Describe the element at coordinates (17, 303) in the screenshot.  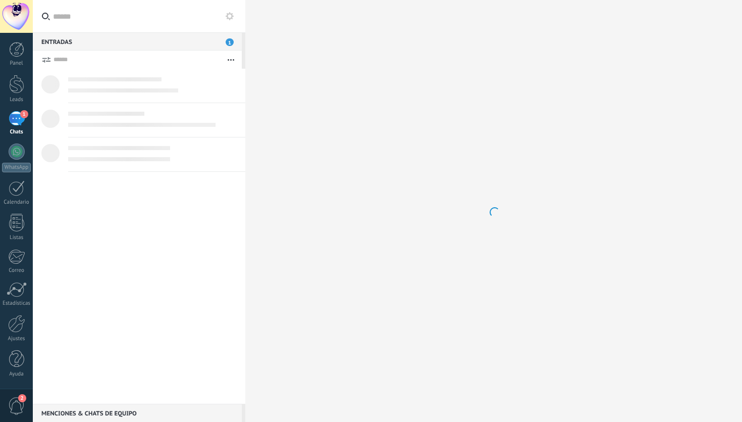
I see `div: Estadísticas` at that location.